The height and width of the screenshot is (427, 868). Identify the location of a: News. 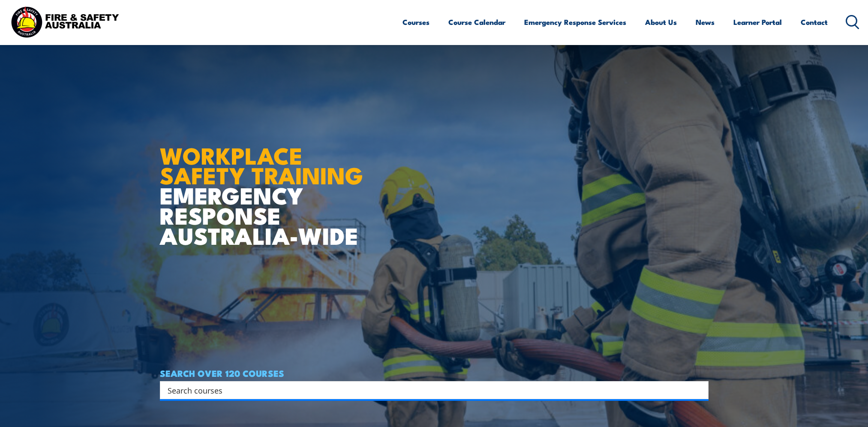
(705, 22).